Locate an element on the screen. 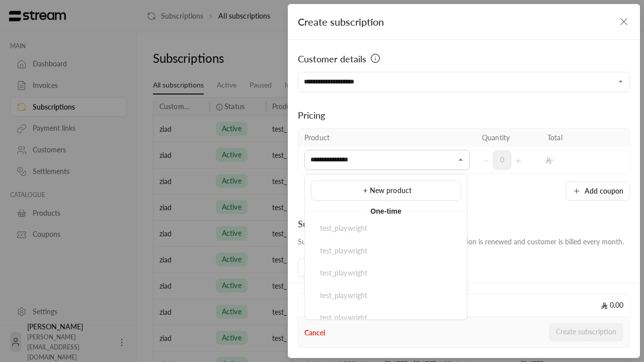 This screenshot has width=644, height=362. button: Add coupon is located at coordinates (597, 191).